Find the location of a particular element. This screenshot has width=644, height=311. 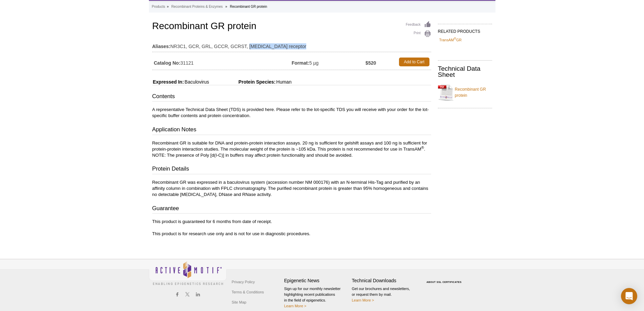

p: This product is guaranteed for 6 months from date of receipt. This product is for research use on... is located at coordinates (292, 228).